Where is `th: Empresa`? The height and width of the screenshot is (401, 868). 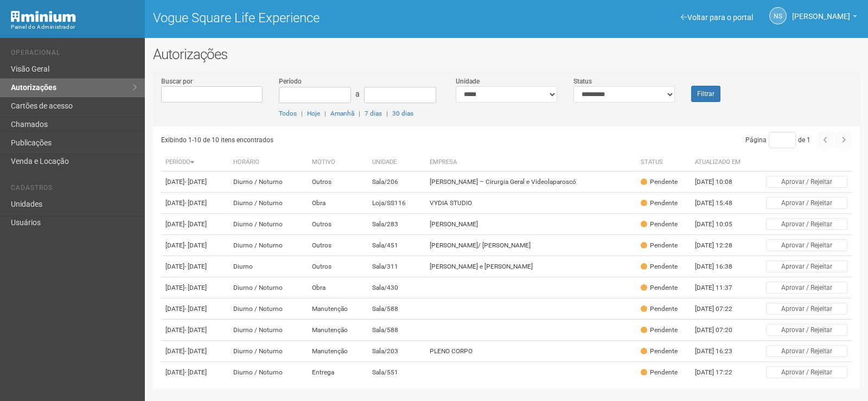
th: Empresa is located at coordinates (530, 162).